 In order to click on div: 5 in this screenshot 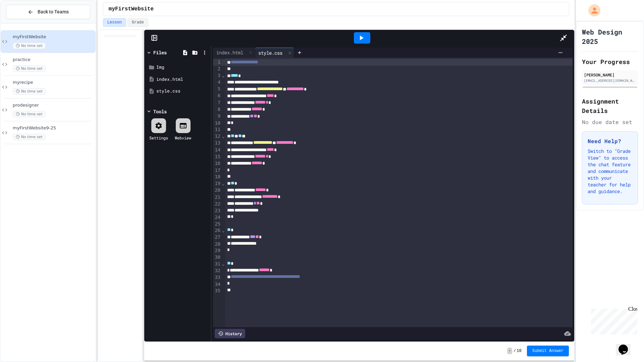, I will do `click(217, 89)`.